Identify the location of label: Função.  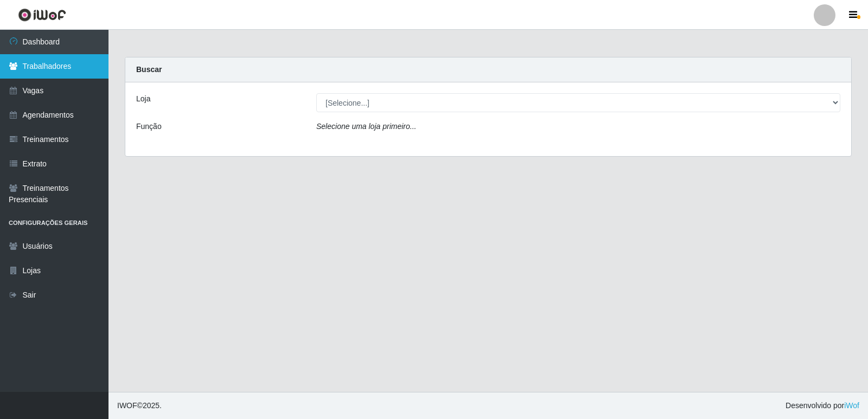
(149, 126).